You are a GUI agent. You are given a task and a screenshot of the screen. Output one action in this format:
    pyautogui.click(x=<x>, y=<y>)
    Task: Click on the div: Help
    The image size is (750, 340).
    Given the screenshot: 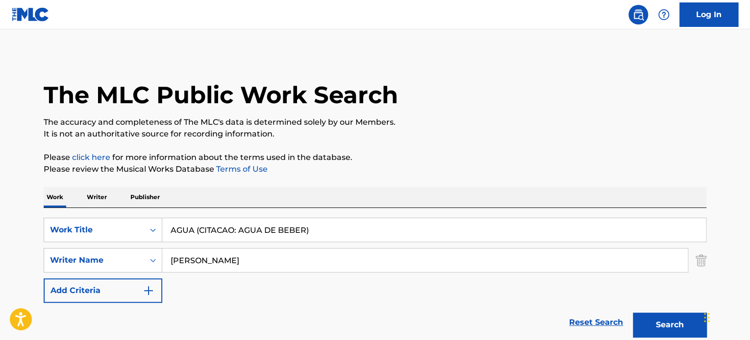 What is the action you would take?
    pyautogui.click(x=663, y=15)
    